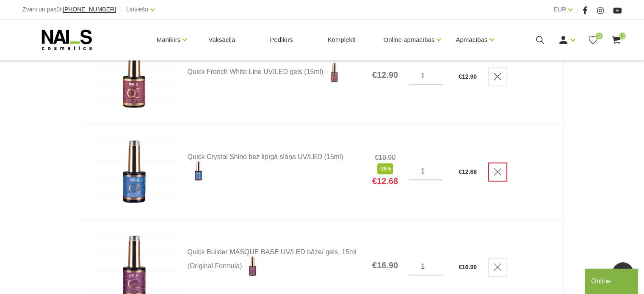 This screenshot has height=294, width=644. What do you see at coordinates (409, 40) in the screenshot?
I see `a: Online apmācības` at bounding box center [409, 40].